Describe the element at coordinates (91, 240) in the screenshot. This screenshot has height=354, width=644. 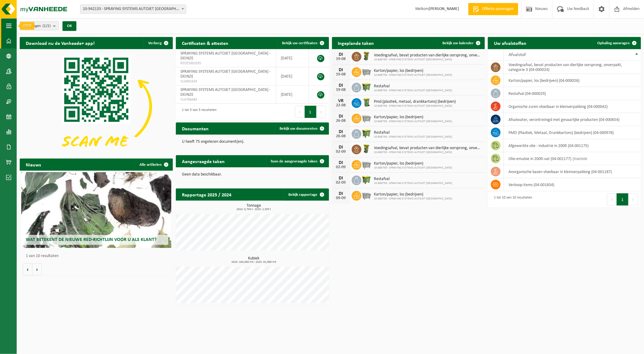
I see `span: Wat betekent de nieuwe RED-richtlijn voor u als klant?` at that location.